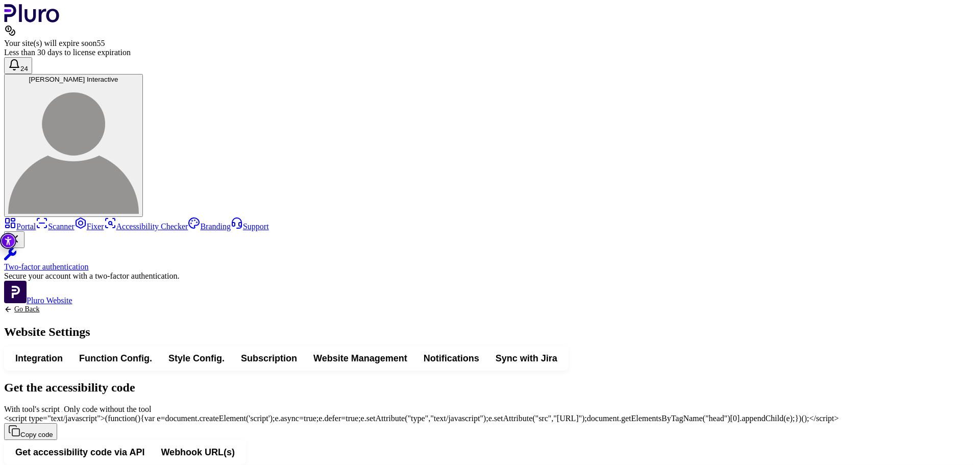  I want to click on a: Open Pluro Website, so click(39, 301).